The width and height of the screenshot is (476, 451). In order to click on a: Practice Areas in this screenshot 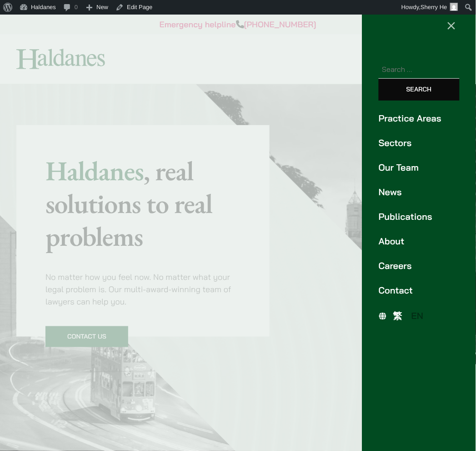, I will do `click(419, 118)`.